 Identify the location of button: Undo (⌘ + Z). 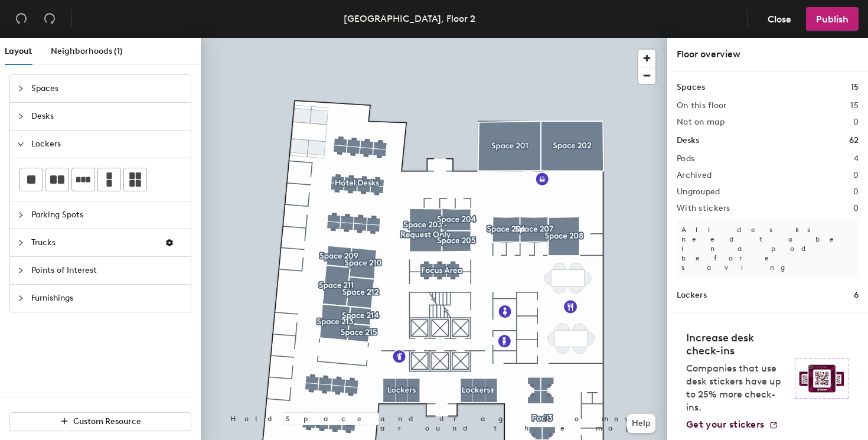
(22, 19).